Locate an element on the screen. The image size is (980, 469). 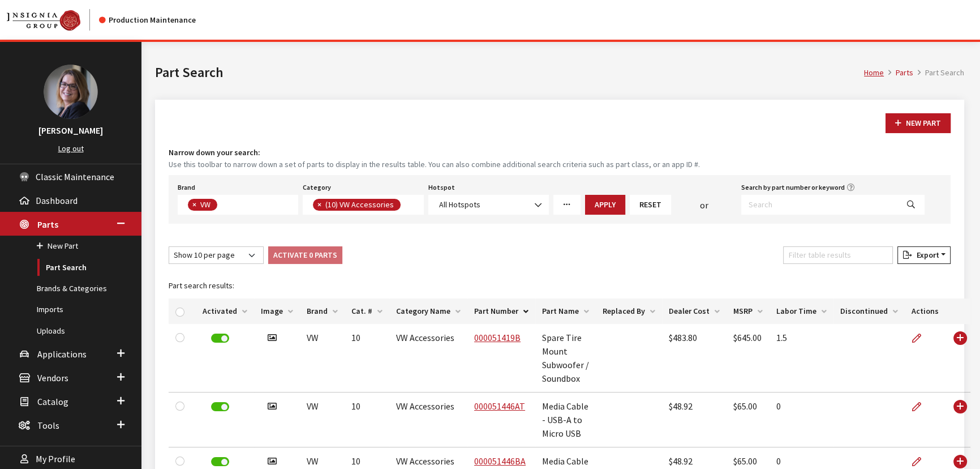
img: Kim Callahan Collins is located at coordinates (71, 92).